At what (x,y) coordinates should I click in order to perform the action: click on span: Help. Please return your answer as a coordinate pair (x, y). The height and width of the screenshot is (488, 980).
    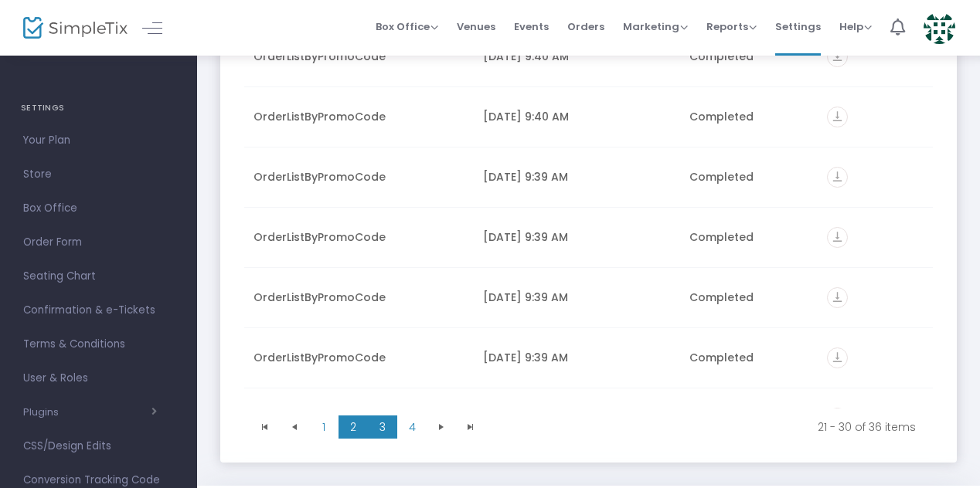
    Looking at the image, I should click on (856, 26).